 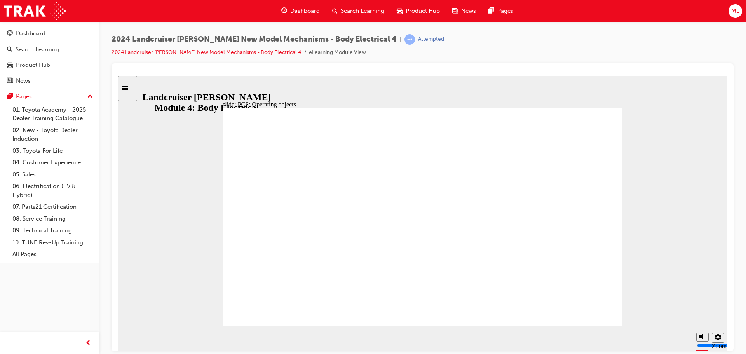 I want to click on div: misc controls, so click(x=590, y=263).